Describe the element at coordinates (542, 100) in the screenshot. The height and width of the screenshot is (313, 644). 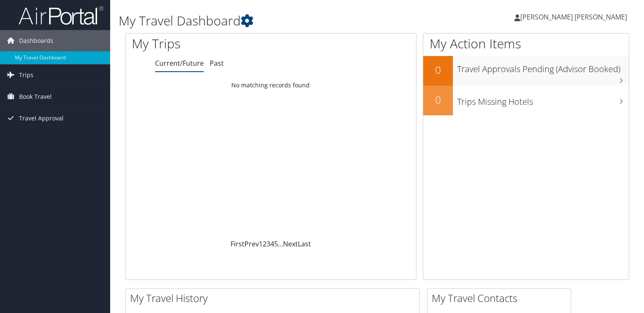
I see `h3: Trips Missing Hotels` at that location.